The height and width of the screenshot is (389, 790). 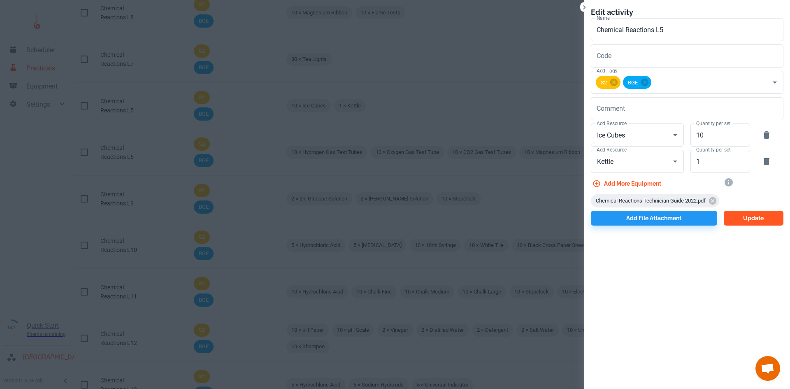 What do you see at coordinates (768, 368) in the screenshot?
I see `a: Open chat` at bounding box center [768, 368].